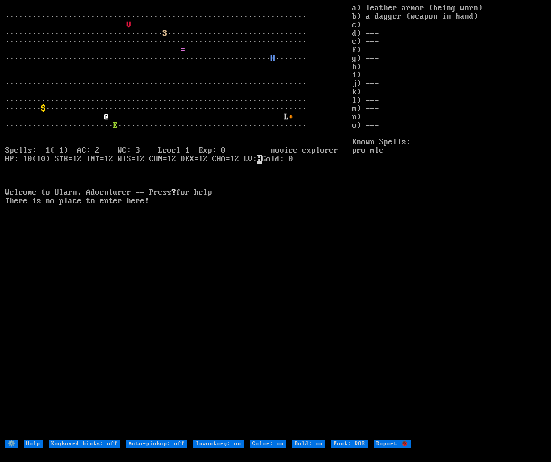 The image size is (551, 462). I want to click on input: Inventory: on, so click(218, 444).